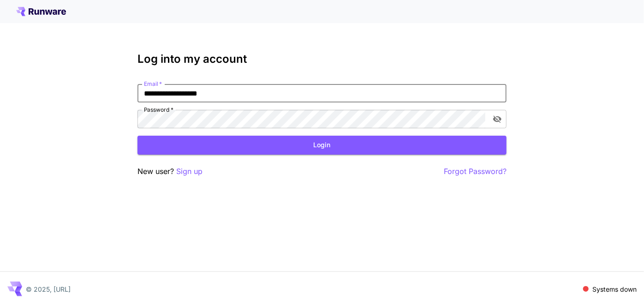  I want to click on button: Forgot Password?, so click(475, 171).